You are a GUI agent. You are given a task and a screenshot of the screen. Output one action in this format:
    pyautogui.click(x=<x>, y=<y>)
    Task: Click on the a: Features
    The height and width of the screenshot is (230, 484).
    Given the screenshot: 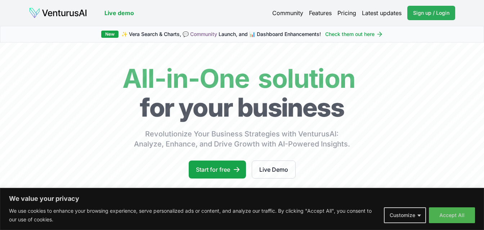 What is the action you would take?
    pyautogui.click(x=320, y=13)
    